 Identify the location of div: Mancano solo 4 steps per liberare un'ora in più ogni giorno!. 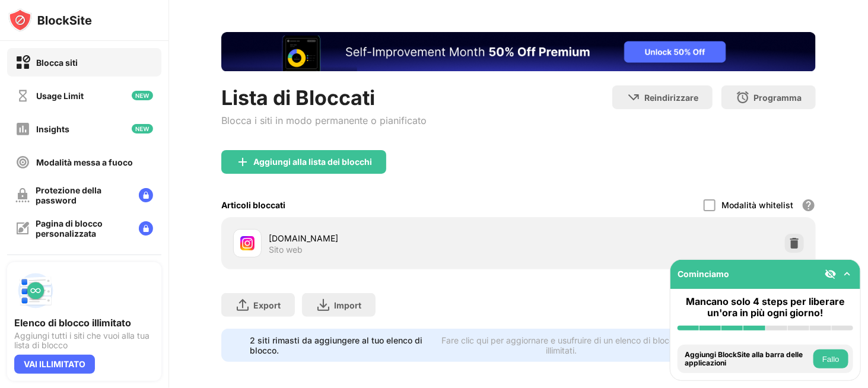
(765, 308).